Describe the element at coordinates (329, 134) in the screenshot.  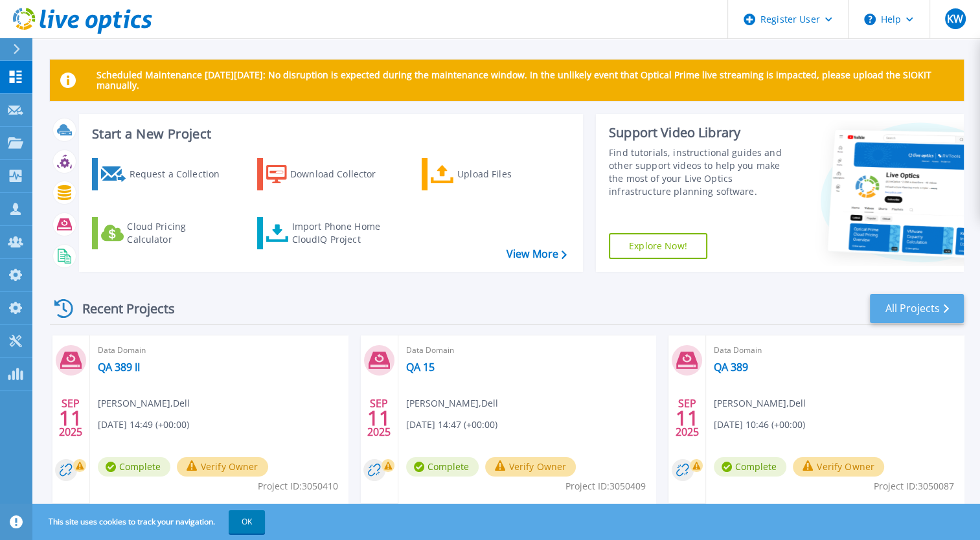
I see `h3: Start a New Project` at that location.